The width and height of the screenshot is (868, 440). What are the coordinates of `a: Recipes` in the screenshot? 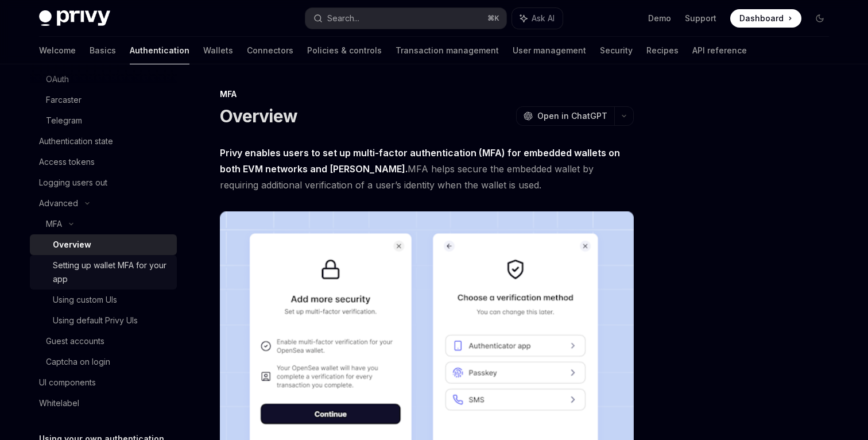 It's located at (663, 51).